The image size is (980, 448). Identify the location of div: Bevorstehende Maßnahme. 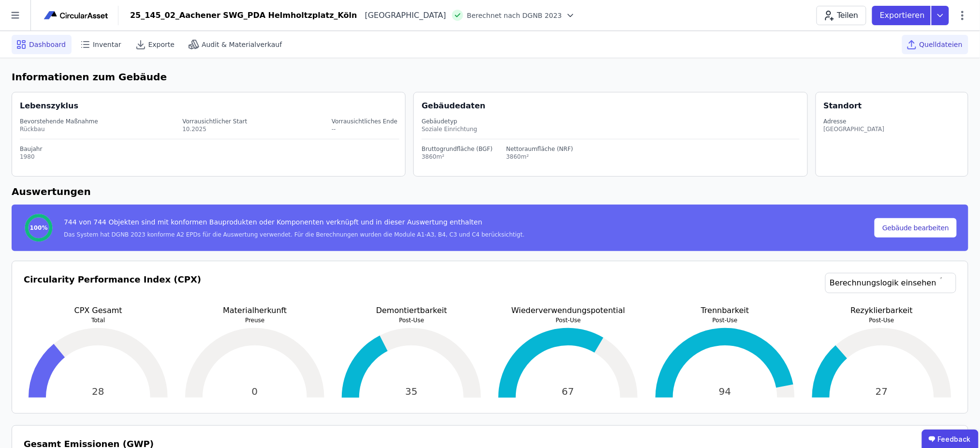
(59, 122).